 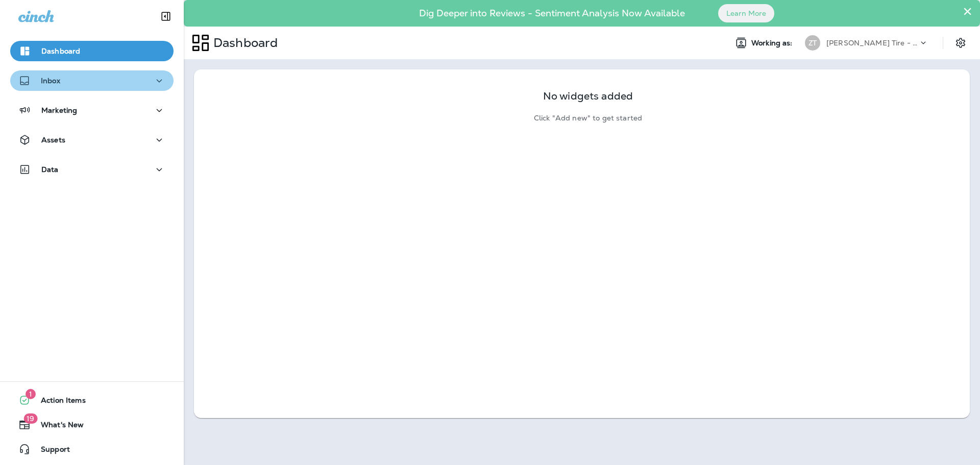 What do you see at coordinates (552, 13) in the screenshot?
I see `p: Dig Deeper into Reviews - Sentiment Analysis Now Available` at bounding box center [552, 13].